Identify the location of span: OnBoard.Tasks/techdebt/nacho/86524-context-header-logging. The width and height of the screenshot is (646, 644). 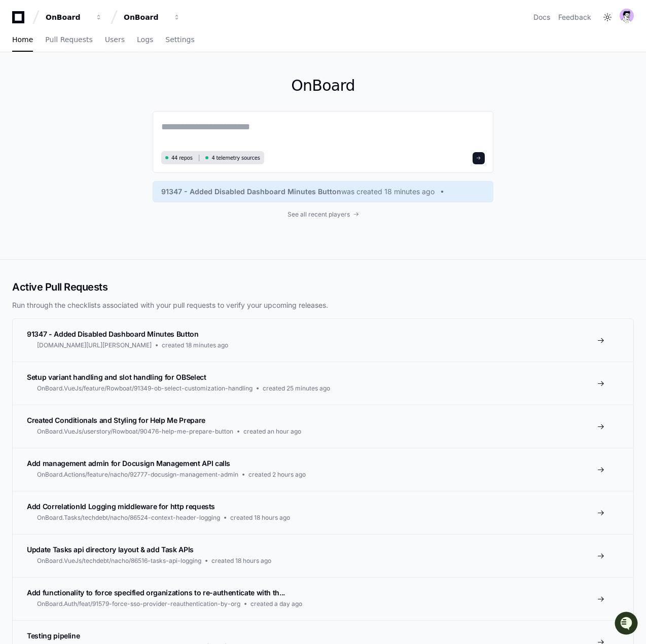
(129, 517).